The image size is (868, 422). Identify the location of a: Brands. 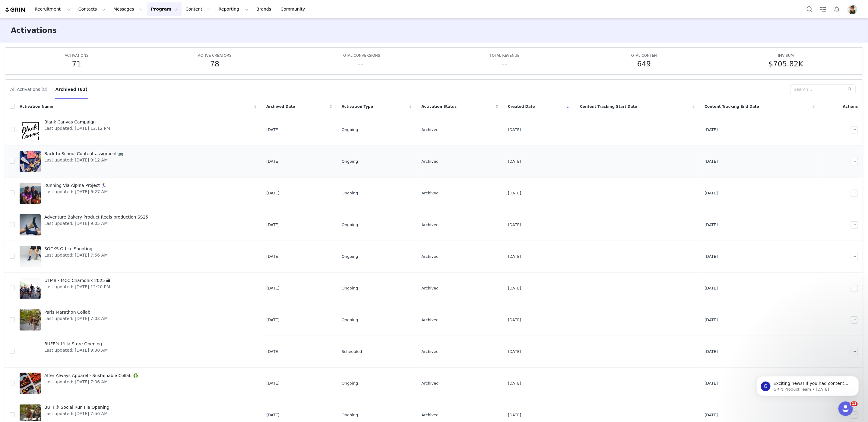
(265, 9).